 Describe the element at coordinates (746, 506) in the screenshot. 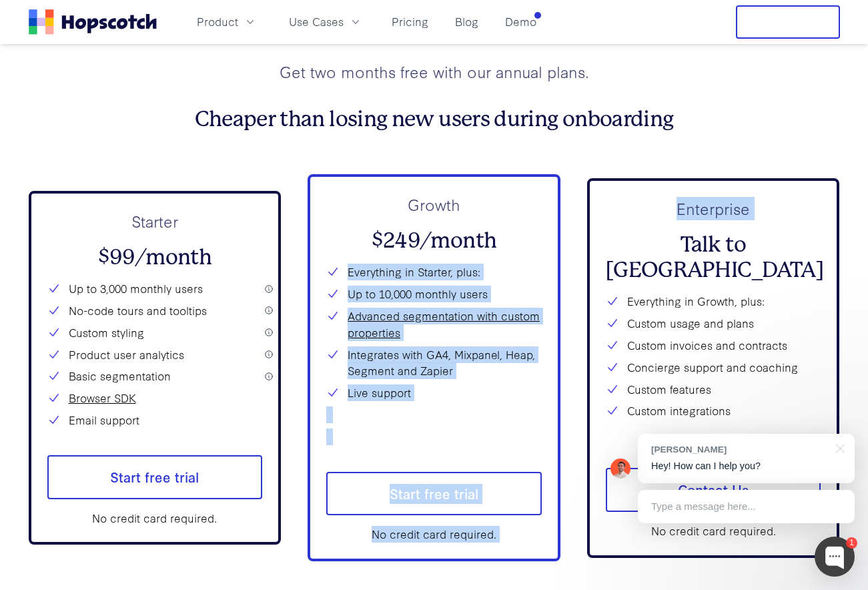

I see `div: Type a message here...` at that location.